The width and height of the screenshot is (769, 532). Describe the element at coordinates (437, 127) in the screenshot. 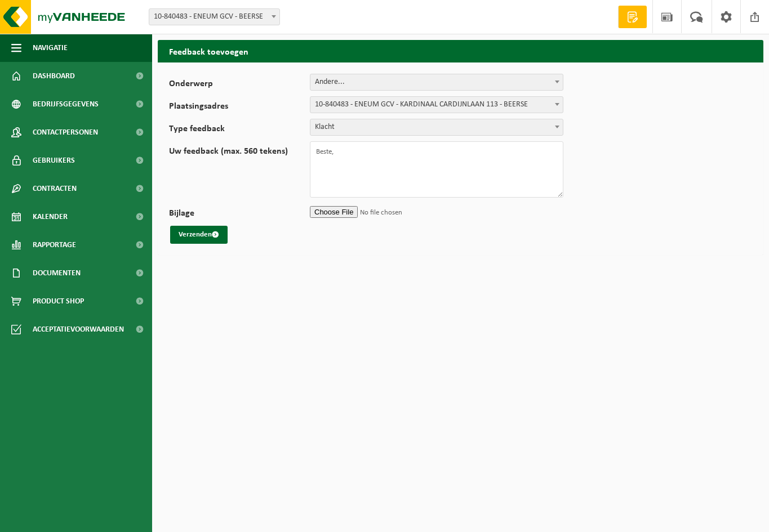

I see `span: Klacht` at that location.